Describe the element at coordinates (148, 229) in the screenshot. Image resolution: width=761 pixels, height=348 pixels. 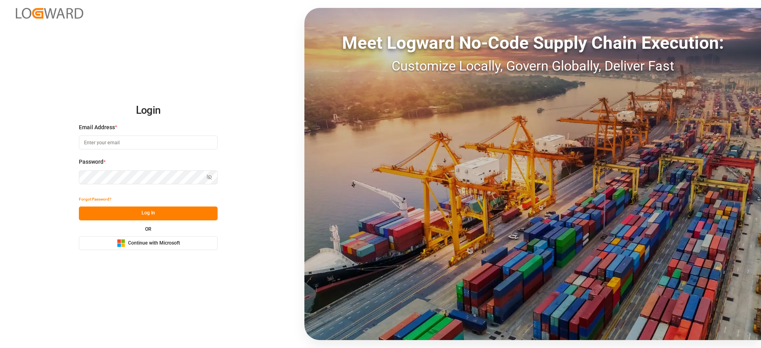
I see `small: OR` at that location.